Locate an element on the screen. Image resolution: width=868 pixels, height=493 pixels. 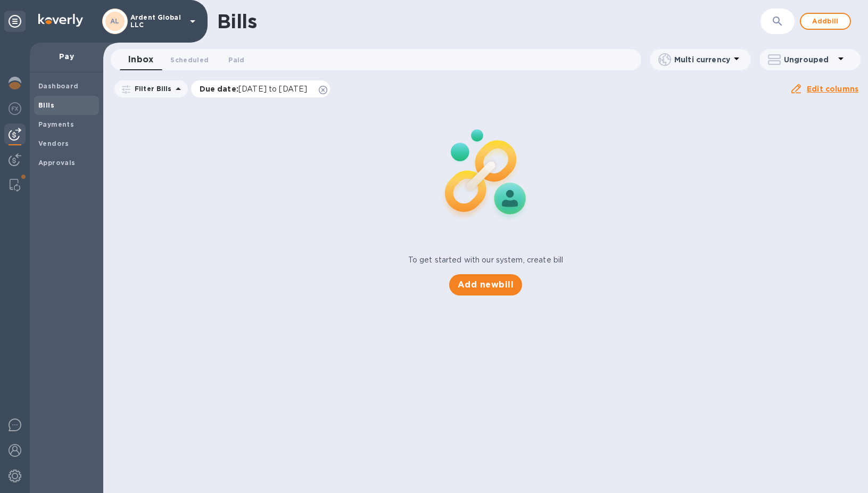
b: AL is located at coordinates (115, 21).